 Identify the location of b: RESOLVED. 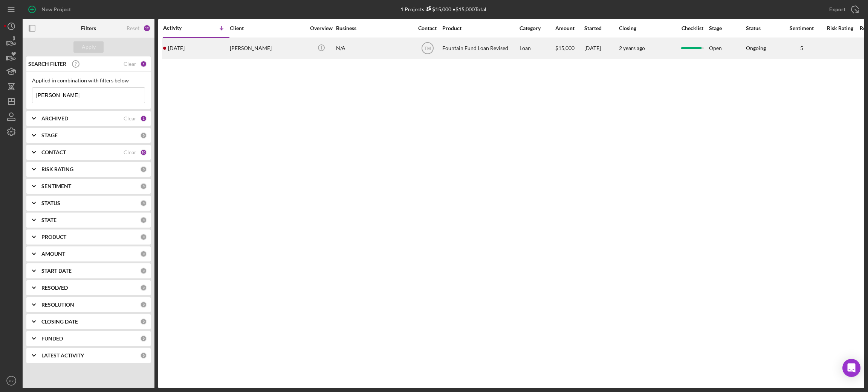
(54, 288).